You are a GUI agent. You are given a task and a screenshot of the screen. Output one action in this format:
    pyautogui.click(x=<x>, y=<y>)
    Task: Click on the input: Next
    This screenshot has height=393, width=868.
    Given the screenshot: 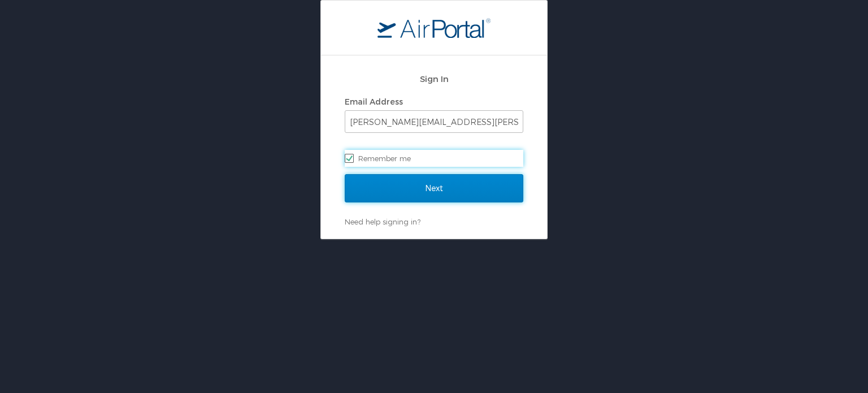 What is the action you would take?
    pyautogui.click(x=434, y=188)
    